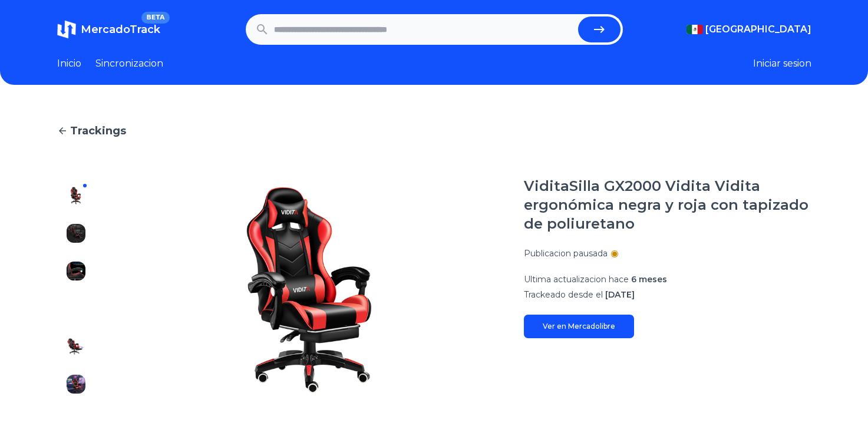 Image resolution: width=868 pixels, height=426 pixels. What do you see at coordinates (69, 63) in the screenshot?
I see `a: Inicio` at bounding box center [69, 63].